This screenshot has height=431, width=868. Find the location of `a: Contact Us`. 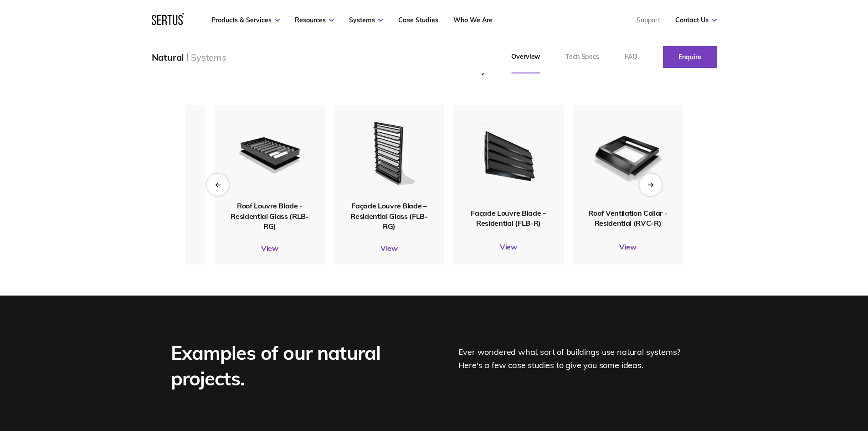

a: Contact Us is located at coordinates (696, 20).